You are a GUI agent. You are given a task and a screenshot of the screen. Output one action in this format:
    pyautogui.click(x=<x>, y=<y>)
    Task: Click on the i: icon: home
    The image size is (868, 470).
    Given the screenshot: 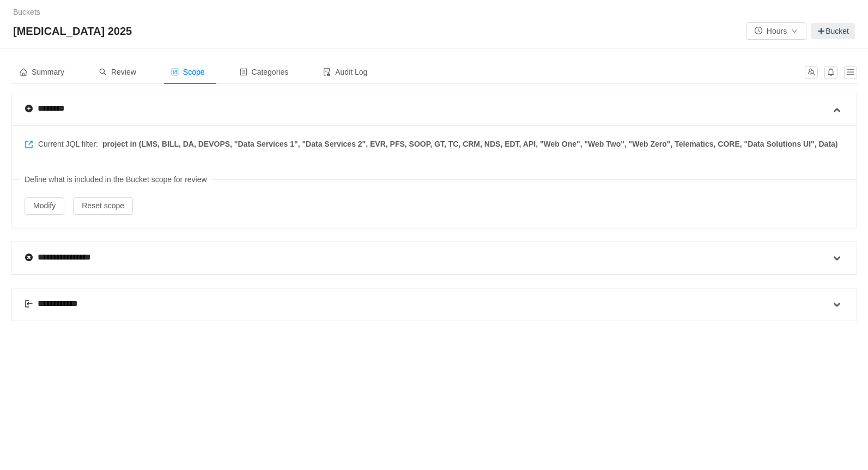 What is the action you would take?
    pyautogui.click(x=23, y=72)
    